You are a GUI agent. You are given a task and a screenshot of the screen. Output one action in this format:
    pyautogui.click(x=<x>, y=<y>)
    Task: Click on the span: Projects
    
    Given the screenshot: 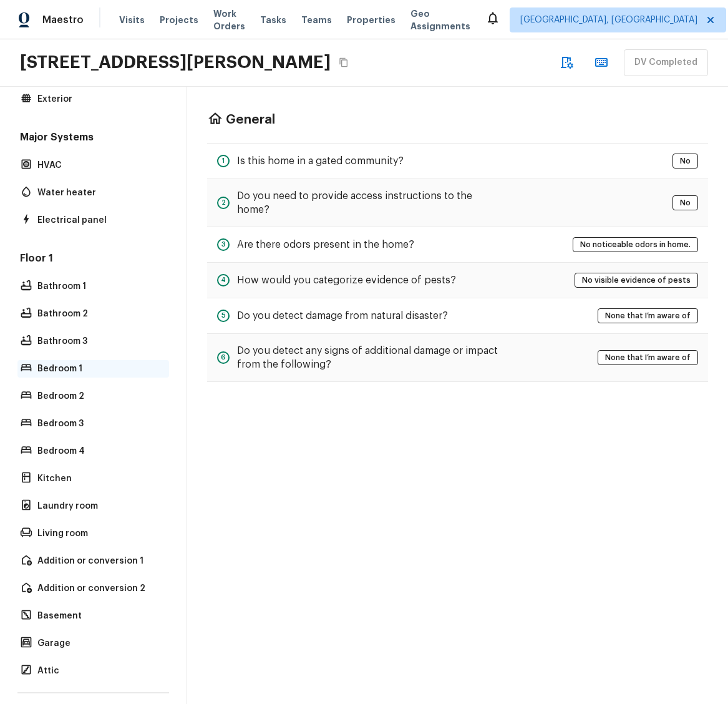 What is the action you would take?
    pyautogui.click(x=179, y=20)
    